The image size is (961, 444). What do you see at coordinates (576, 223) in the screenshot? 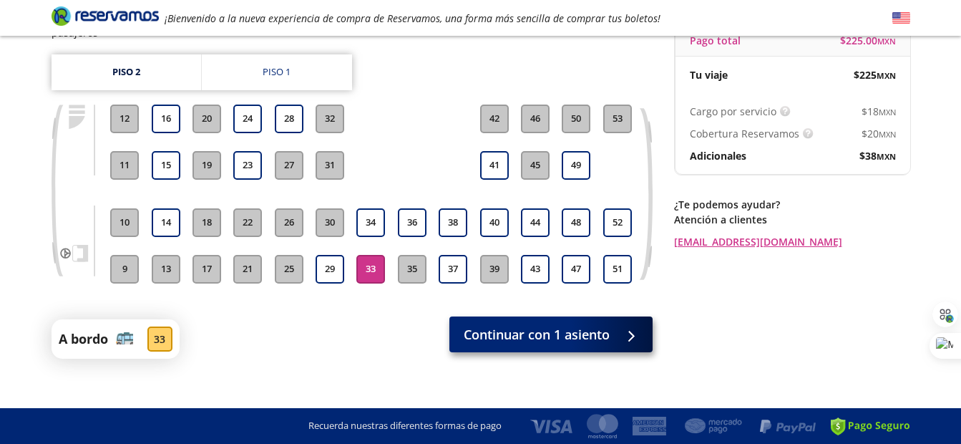
I see `button: 48` at bounding box center [576, 223].